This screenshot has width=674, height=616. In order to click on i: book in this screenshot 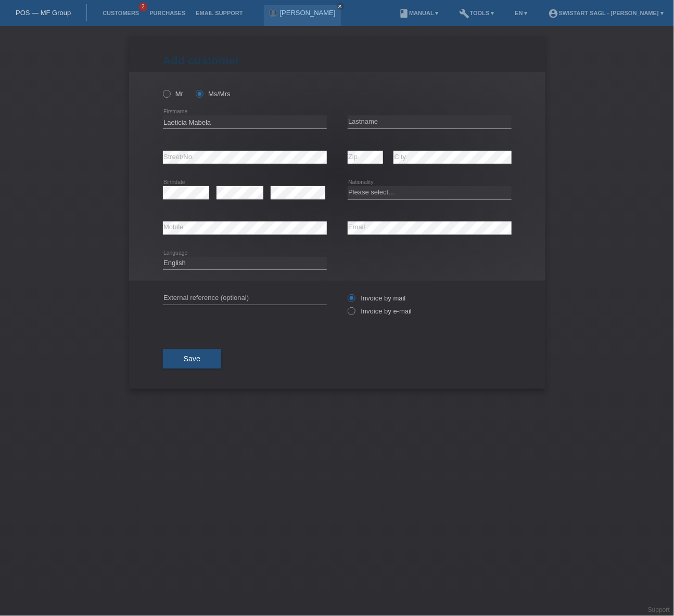, I will do `click(404, 14)`.